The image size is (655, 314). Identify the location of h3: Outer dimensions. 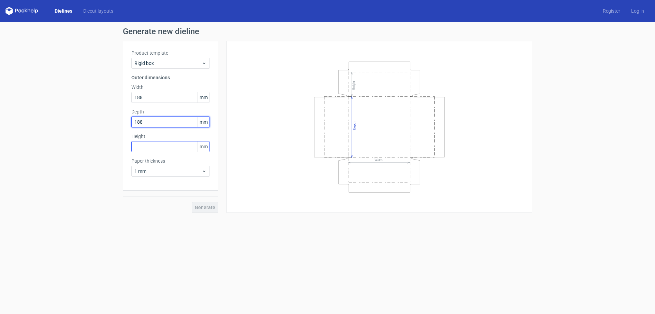
(171, 77).